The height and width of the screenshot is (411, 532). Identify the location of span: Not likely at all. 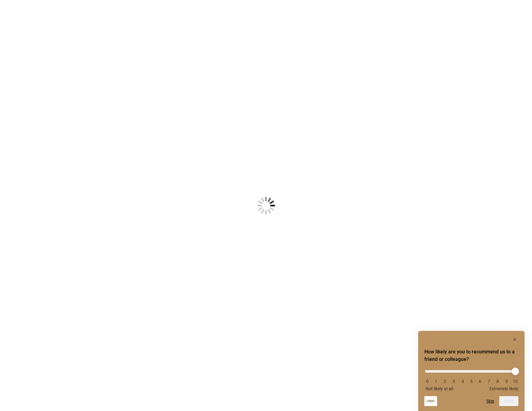
(439, 389).